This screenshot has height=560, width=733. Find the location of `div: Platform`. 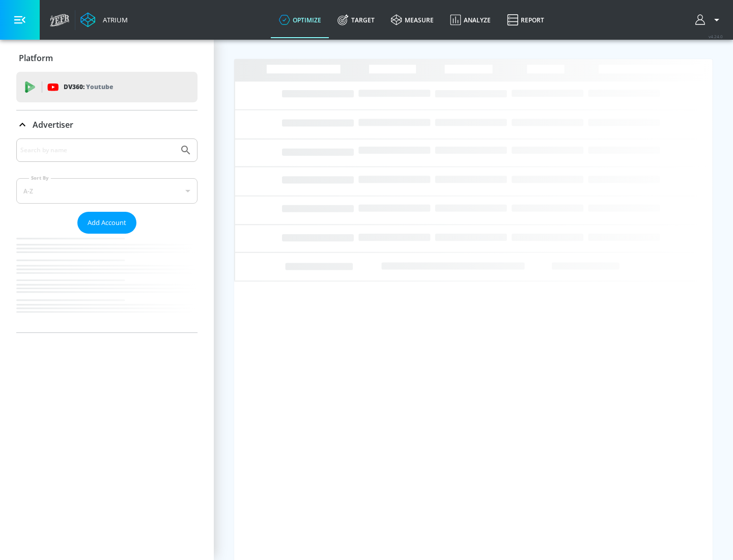

div: Platform is located at coordinates (107, 58).